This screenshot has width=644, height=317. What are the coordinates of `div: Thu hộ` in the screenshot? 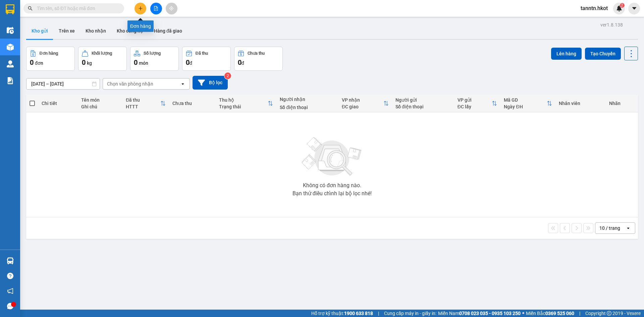 It's located at (243, 100).